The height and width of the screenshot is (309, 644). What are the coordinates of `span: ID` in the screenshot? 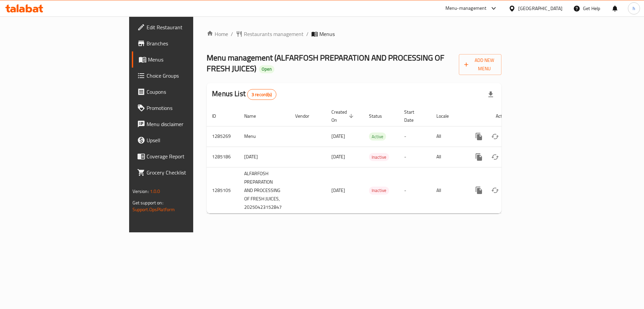 It's located at (218, 116).